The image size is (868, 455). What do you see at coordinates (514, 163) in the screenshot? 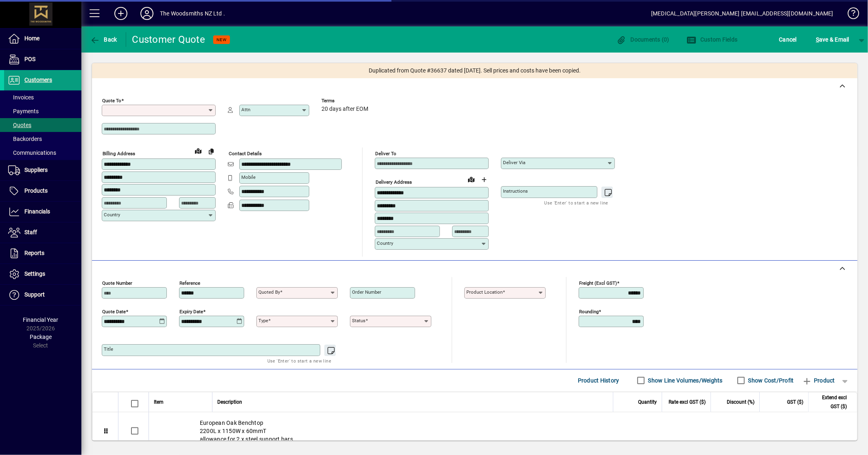
I see `mat-label: Deliver via` at bounding box center [514, 163].